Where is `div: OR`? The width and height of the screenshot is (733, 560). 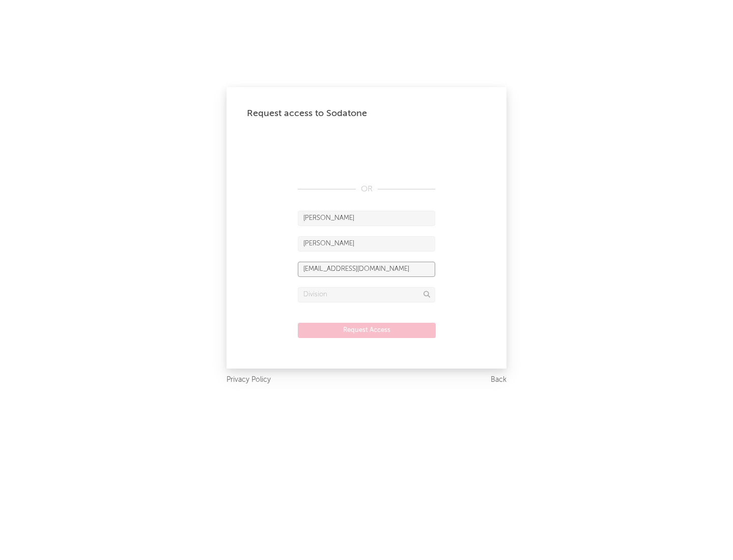 div: OR is located at coordinates (366, 189).